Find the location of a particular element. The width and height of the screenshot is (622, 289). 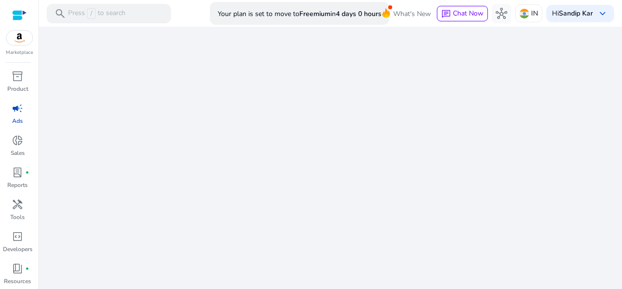

p: IN is located at coordinates (535, 13).